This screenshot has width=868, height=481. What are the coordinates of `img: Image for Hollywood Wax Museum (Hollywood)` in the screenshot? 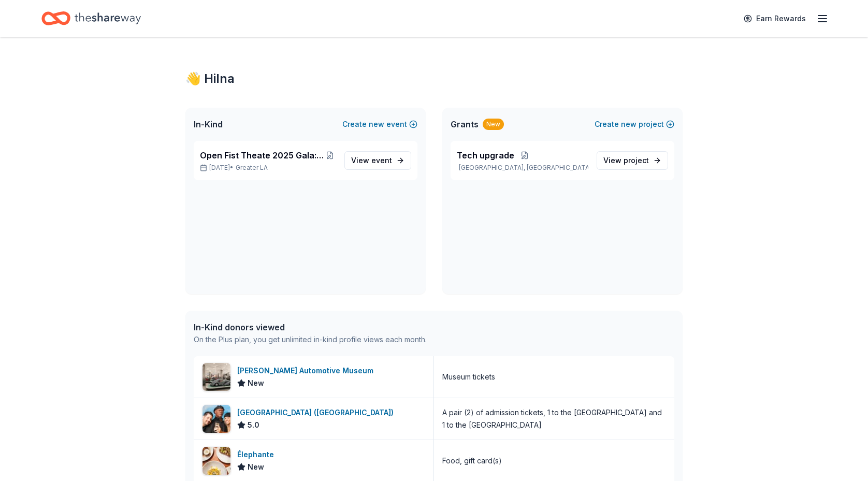 It's located at (216, 418).